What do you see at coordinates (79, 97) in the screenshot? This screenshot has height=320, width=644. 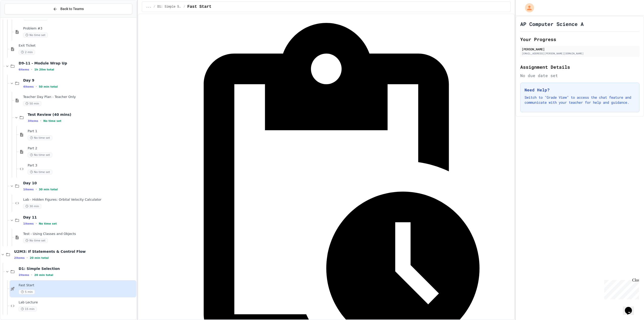 I see `span: Teacher Day Plan - Teacher Only` at bounding box center [79, 97].